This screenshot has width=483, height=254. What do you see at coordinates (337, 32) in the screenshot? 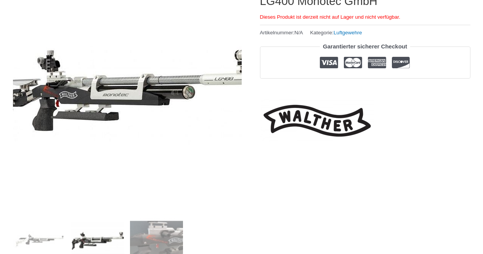
I see `span: Kategorie:` at bounding box center [337, 32].